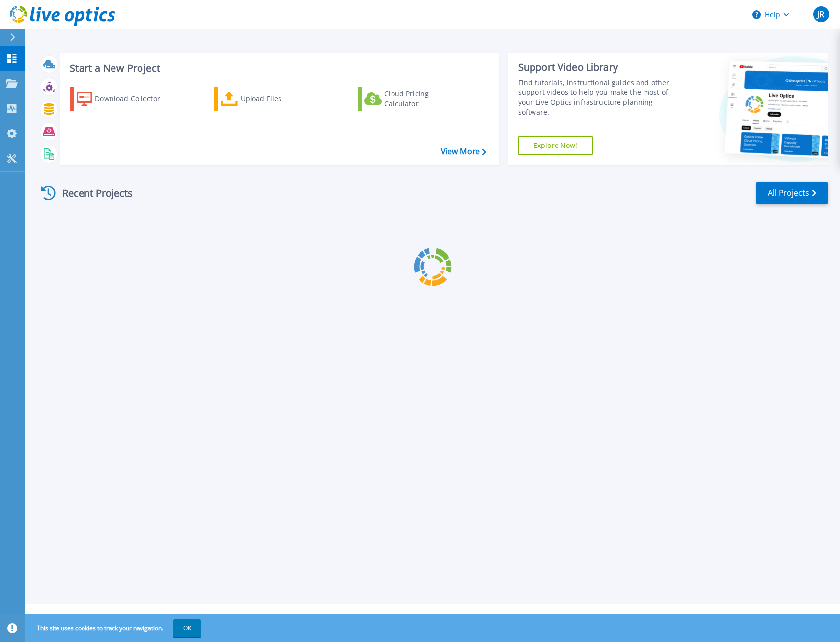  What do you see at coordinates (599, 67) in the screenshot?
I see `div: Support Video Library` at bounding box center [599, 67].